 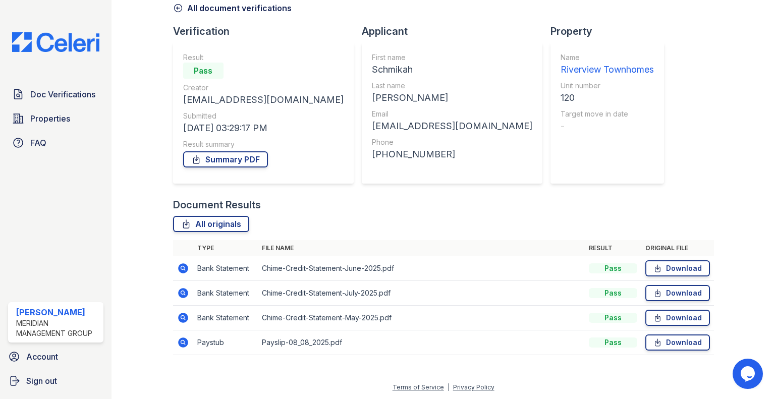 What do you see at coordinates (38, 143) in the screenshot?
I see `span: FAQ` at bounding box center [38, 143].